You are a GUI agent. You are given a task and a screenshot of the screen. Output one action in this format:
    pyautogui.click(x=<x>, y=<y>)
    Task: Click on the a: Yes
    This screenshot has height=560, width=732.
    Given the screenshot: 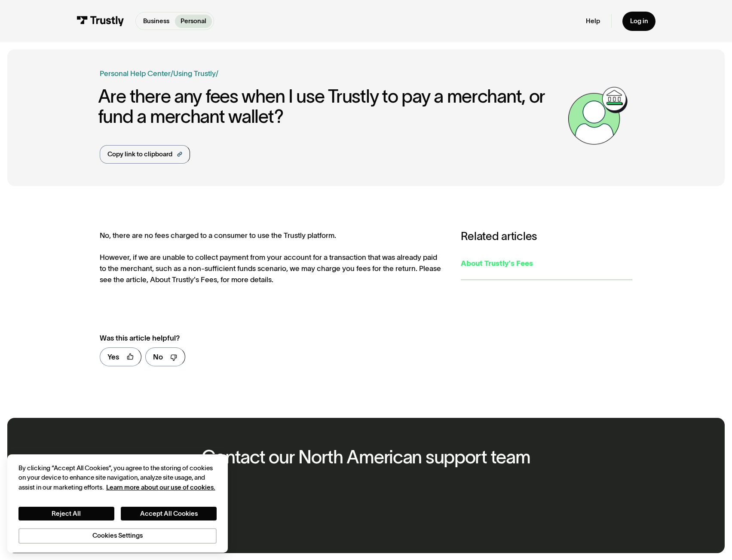 What is the action you would take?
    pyautogui.click(x=120, y=357)
    